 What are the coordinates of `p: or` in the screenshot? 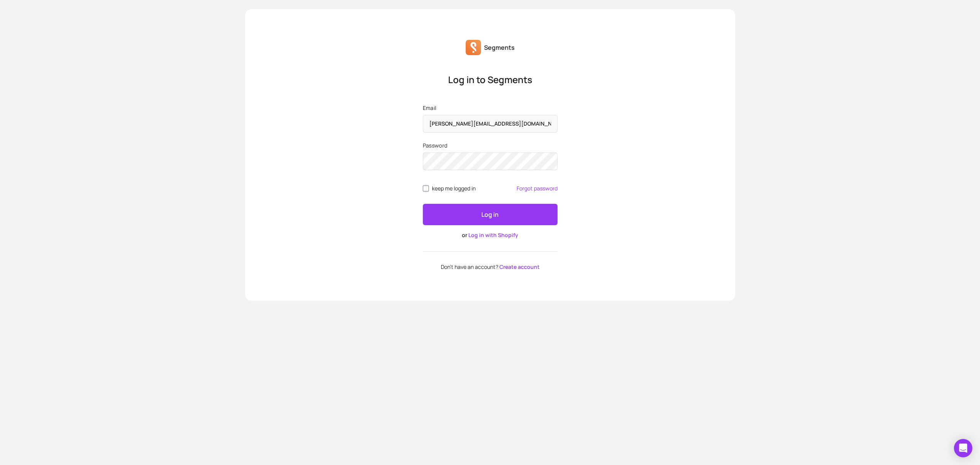 It's located at (490, 235).